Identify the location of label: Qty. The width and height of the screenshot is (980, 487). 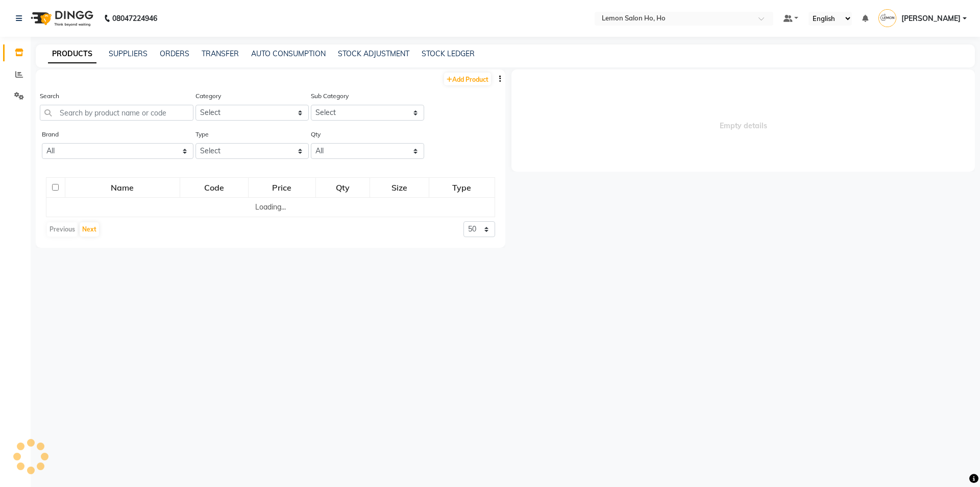
(316, 134).